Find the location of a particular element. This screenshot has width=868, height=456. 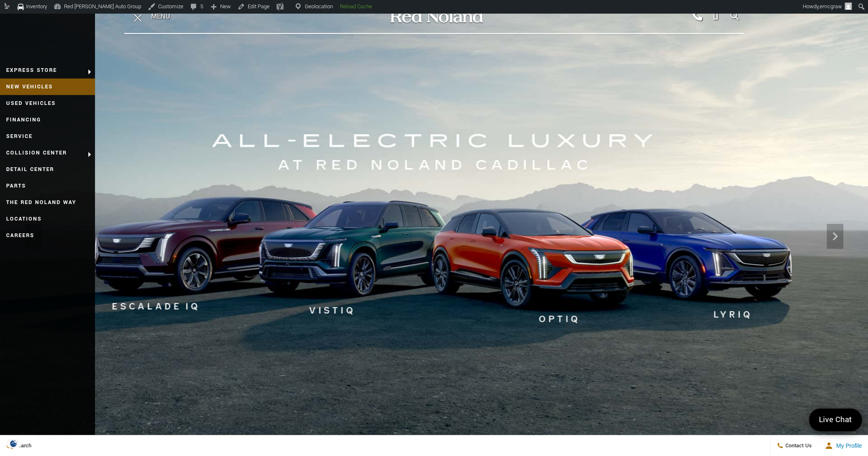

section: Click to Open Cookie Consent Modal is located at coordinates (13, 443).